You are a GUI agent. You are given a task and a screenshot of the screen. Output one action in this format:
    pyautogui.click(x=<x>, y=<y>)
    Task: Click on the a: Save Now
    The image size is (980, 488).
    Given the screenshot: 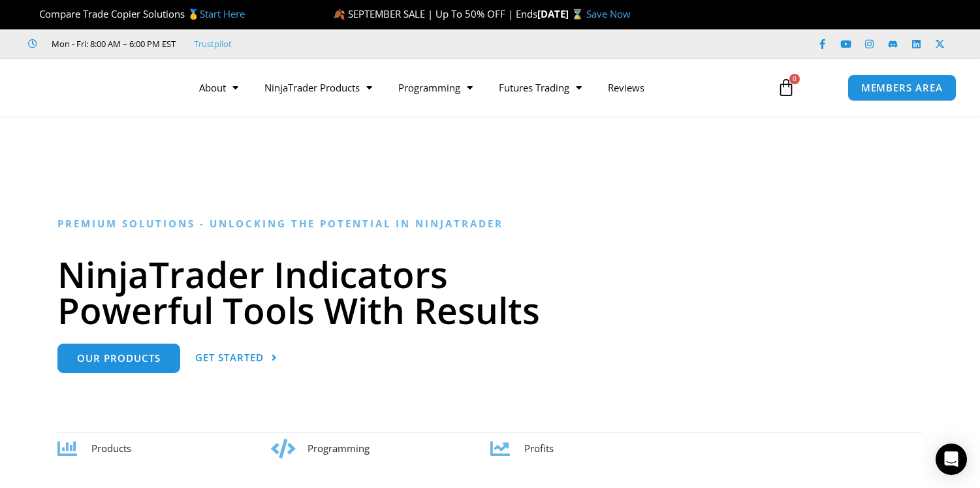 What is the action you would take?
    pyautogui.click(x=608, y=13)
    